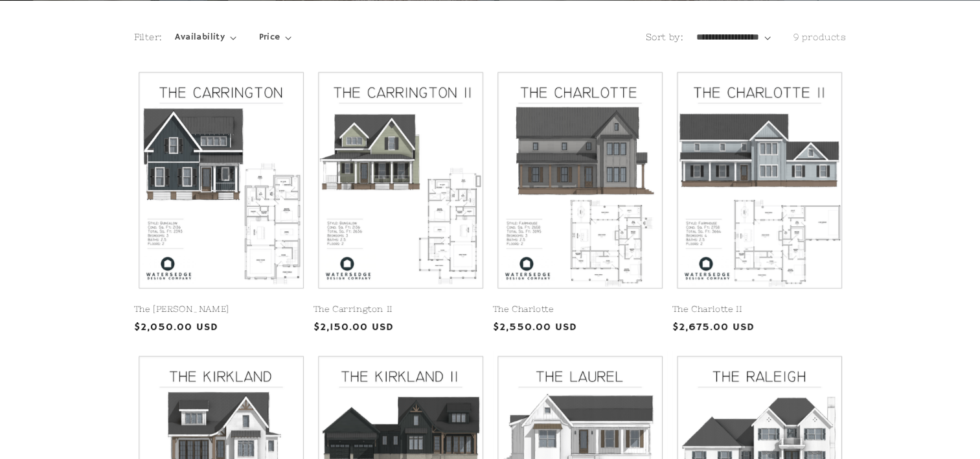 Image resolution: width=980 pixels, height=459 pixels. What do you see at coordinates (579, 309) in the screenshot?
I see `a: The Charlotte` at bounding box center [579, 309].